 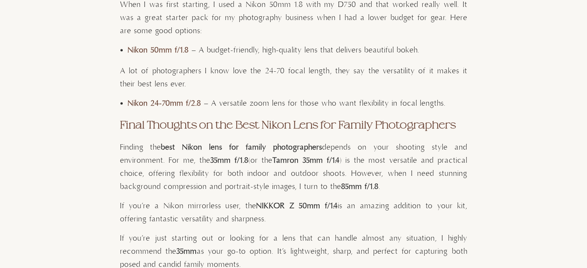 I want to click on p: A lot of photographers I know love the 24-70 focal length, they say the versatility of it makes i..., so click(x=293, y=78).